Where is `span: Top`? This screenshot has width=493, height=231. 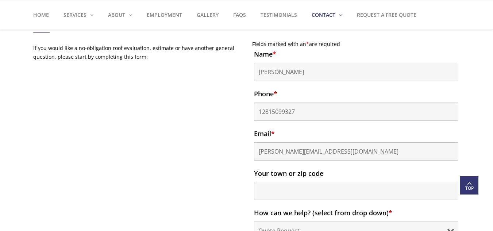
span: Top is located at coordinates (469, 188).